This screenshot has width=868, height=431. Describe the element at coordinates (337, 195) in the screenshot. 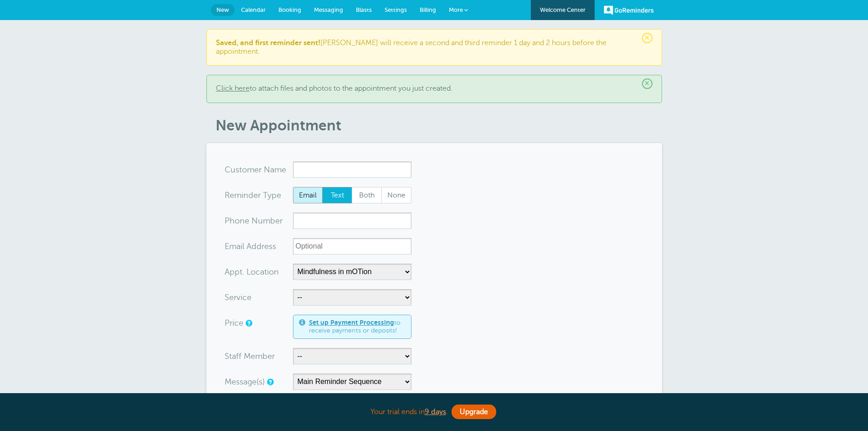

I see `span: Text` at that location.